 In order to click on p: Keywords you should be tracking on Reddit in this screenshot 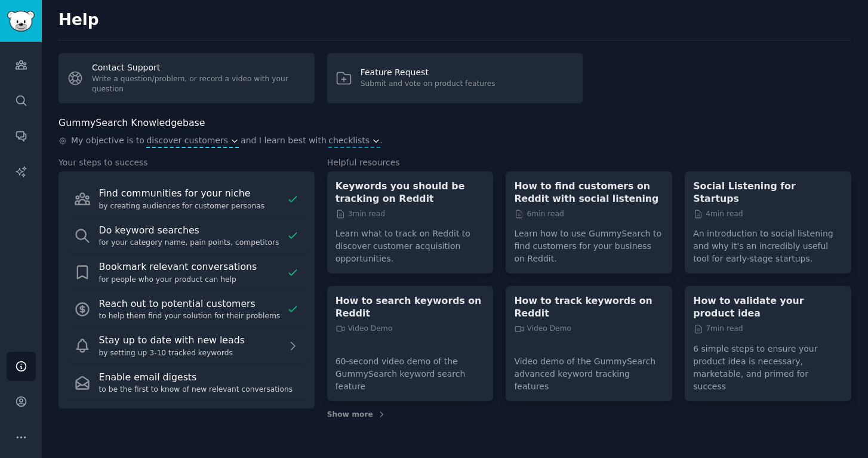, I will do `click(410, 192)`.